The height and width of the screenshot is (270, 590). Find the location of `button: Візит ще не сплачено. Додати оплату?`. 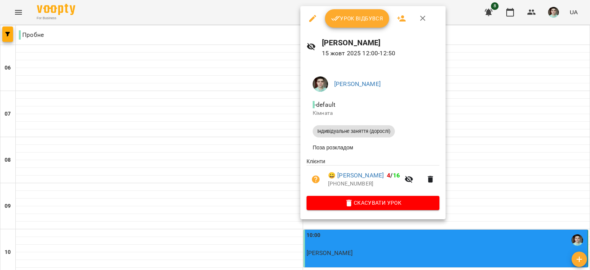

button: Візит ще не сплачено. Додати оплату? is located at coordinates (316, 179).